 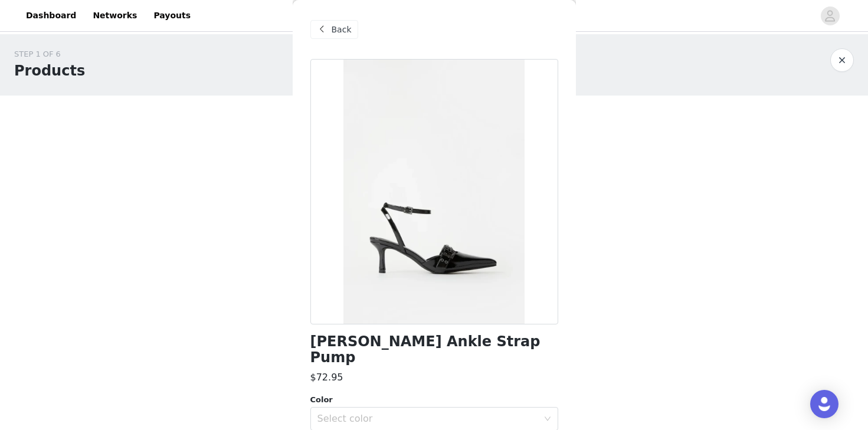 What do you see at coordinates (50, 71) in the screenshot?
I see `h1: Products` at bounding box center [50, 71].